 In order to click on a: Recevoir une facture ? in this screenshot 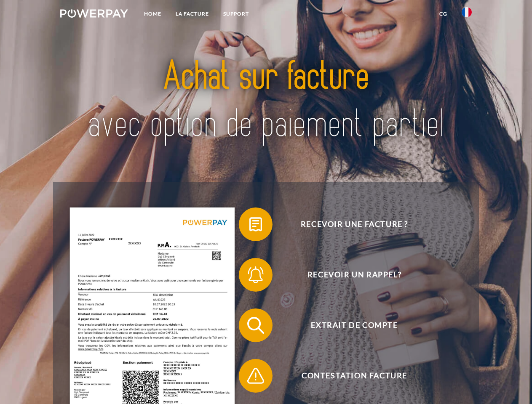, I will do `click(349, 225)`.